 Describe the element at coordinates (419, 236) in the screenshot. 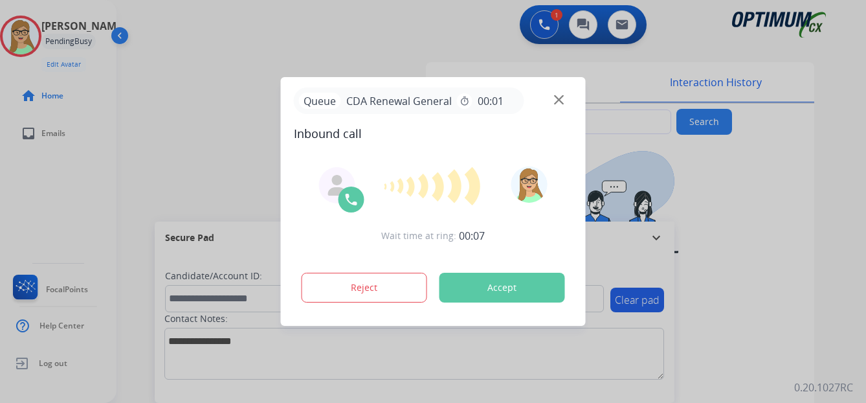

I see `span: Wait time at ring:` at that location.